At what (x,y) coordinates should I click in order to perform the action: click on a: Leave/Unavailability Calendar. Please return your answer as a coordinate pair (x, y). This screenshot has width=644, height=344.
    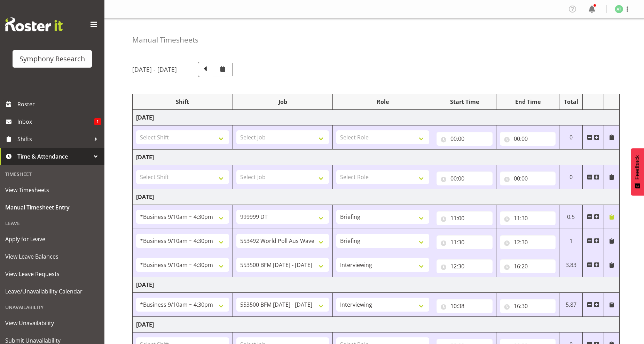
    Looking at the image, I should click on (52, 292).